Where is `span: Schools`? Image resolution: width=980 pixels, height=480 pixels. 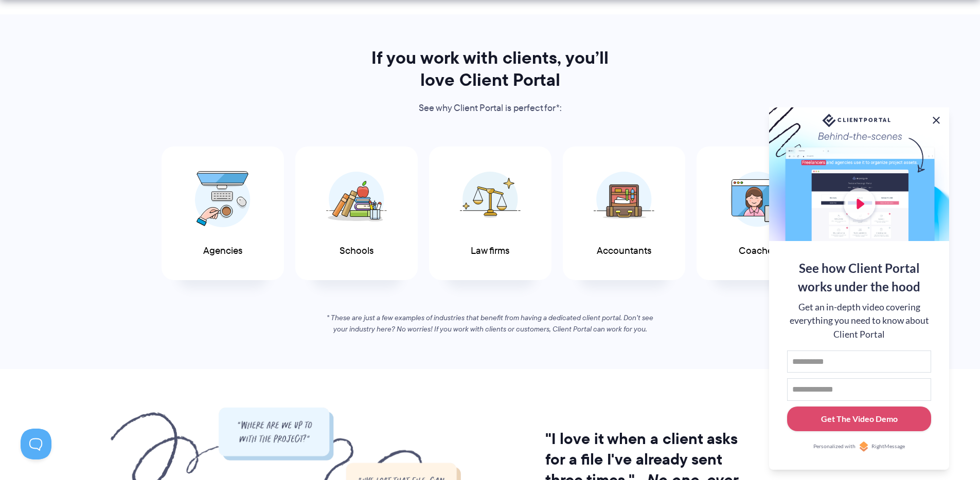
span: Schools is located at coordinates (357, 251).